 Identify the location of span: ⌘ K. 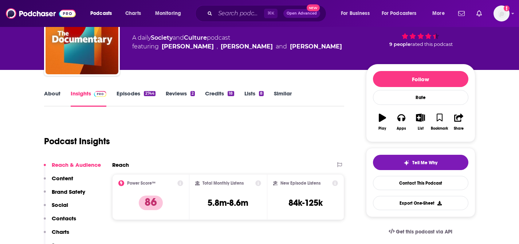
(271, 13).